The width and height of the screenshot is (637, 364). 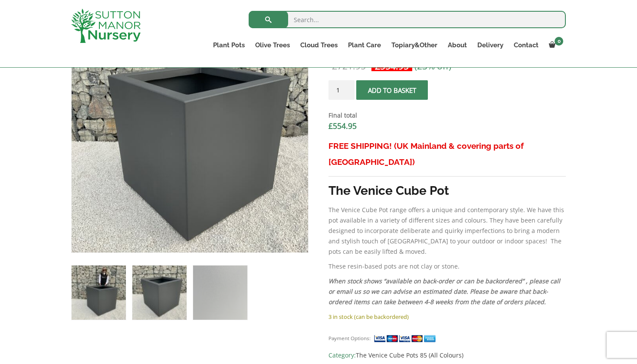 What do you see at coordinates (407, 20) in the screenshot?
I see `input: Search...` at bounding box center [407, 20].